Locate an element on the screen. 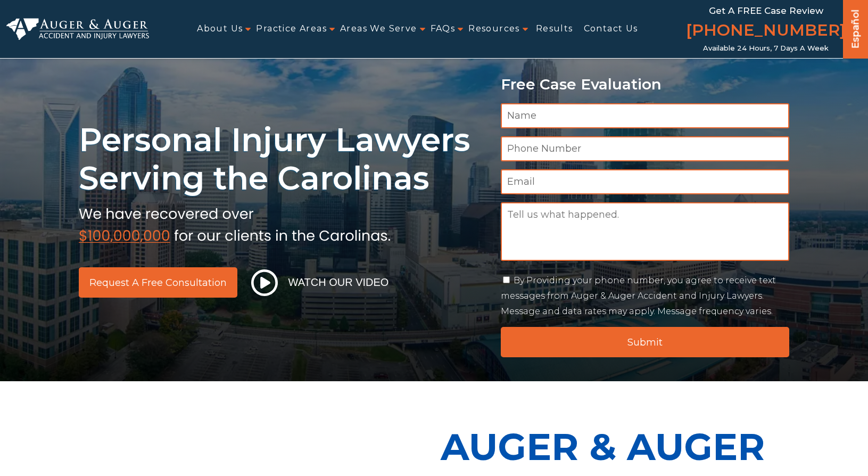 This screenshot has width=868, height=476. input: Phone Number is located at coordinates (644, 149).